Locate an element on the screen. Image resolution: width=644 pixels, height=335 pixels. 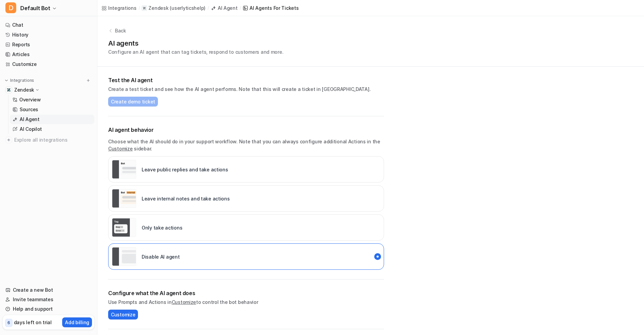
div: AI Agent is located at coordinates (228, 8).